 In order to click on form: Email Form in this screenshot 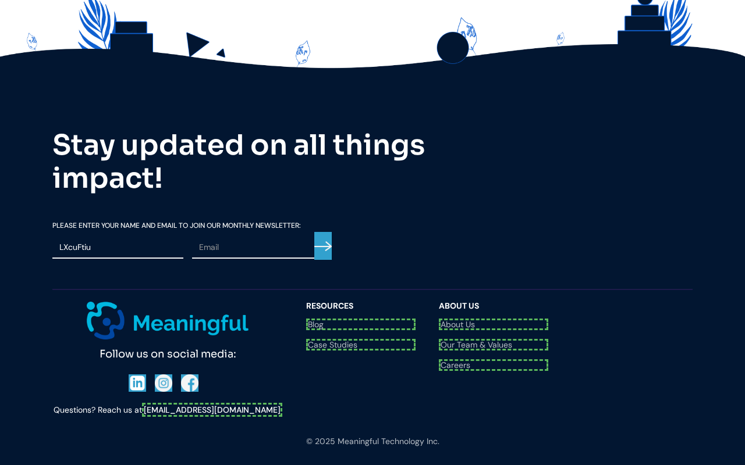, I will do `click(192, 243)`.